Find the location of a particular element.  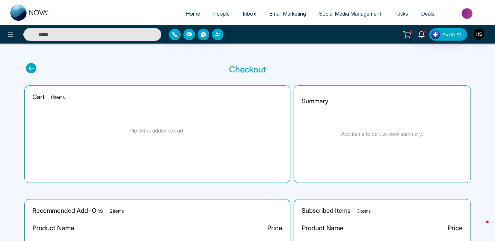

a: Social Media Management is located at coordinates (350, 14).